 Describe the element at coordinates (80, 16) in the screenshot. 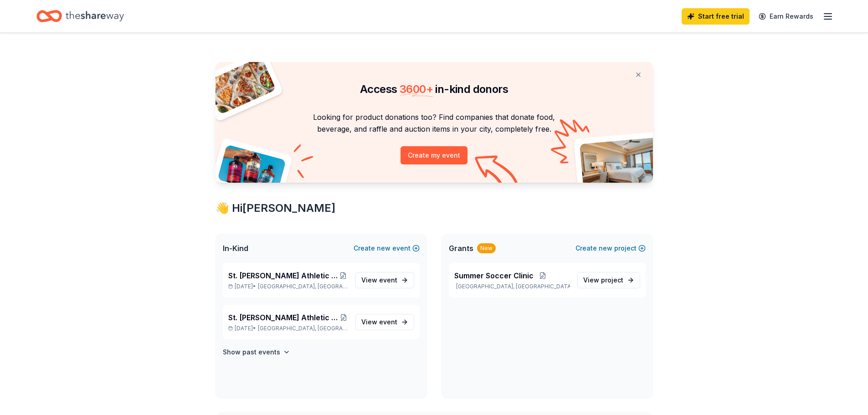

I see `a: Home` at that location.